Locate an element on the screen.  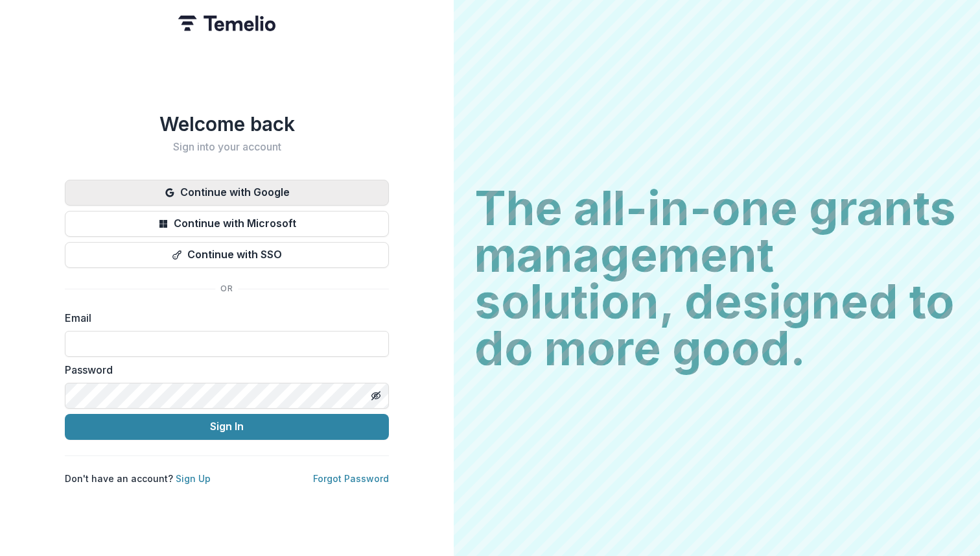
button: Sign In is located at coordinates (227, 427).